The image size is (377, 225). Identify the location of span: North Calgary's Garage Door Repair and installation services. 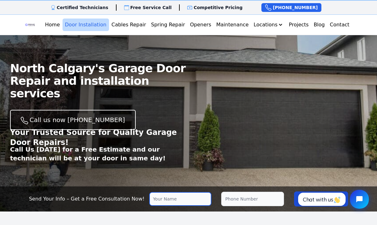
(99, 81).